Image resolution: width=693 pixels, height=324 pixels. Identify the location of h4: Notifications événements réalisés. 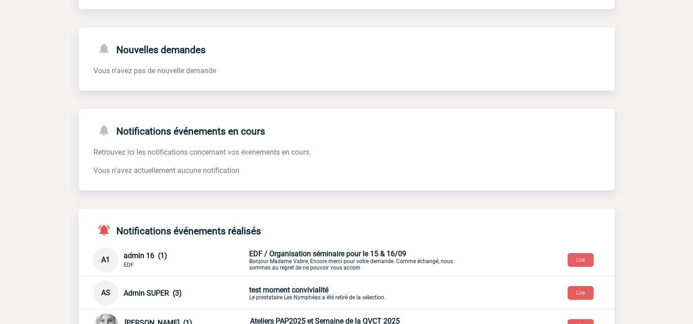
(177, 230).